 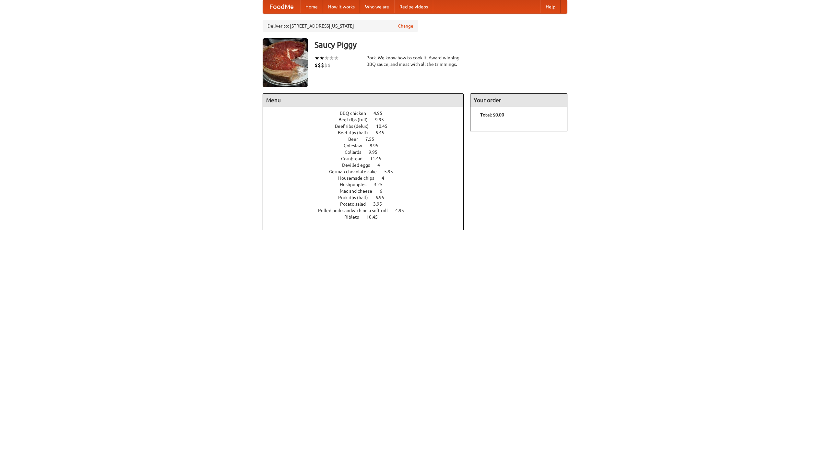 What do you see at coordinates (367, 178) in the screenshot?
I see `a: Housemade chips 4` at bounding box center [367, 178].